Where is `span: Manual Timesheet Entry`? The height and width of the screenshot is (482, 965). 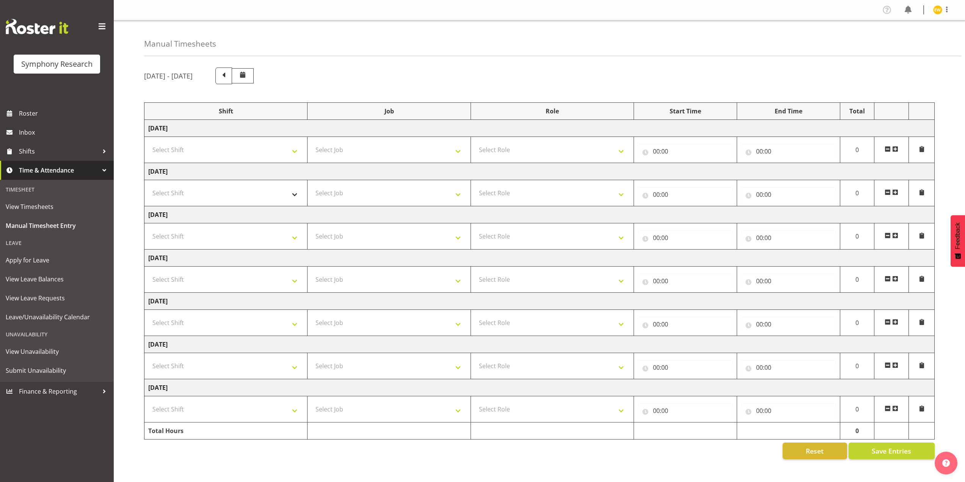 span: Manual Timesheet Entry is located at coordinates (57, 226).